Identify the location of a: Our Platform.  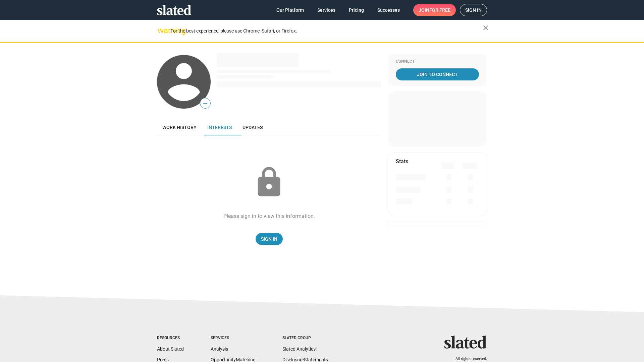
(290, 10).